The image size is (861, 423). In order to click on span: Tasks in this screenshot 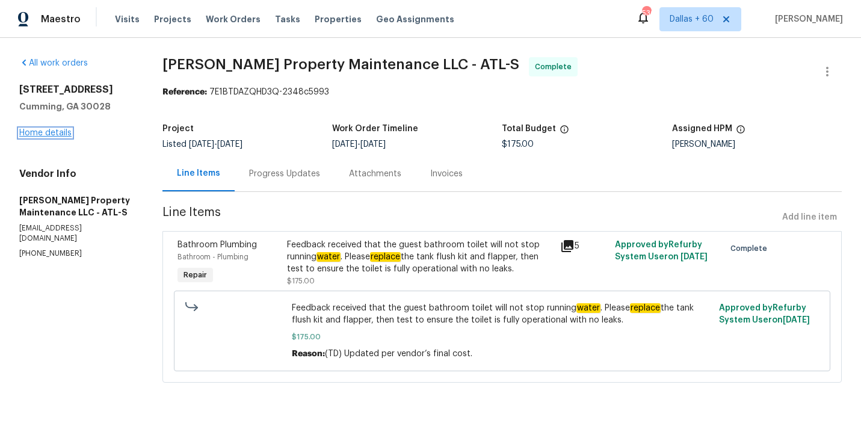, I will do `click(288, 19)`.